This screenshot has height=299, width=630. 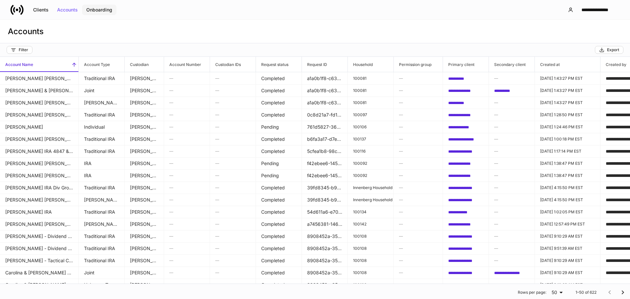 What do you see at coordinates (370, 115) in the screenshot?
I see `p: 100097` at bounding box center [370, 115].